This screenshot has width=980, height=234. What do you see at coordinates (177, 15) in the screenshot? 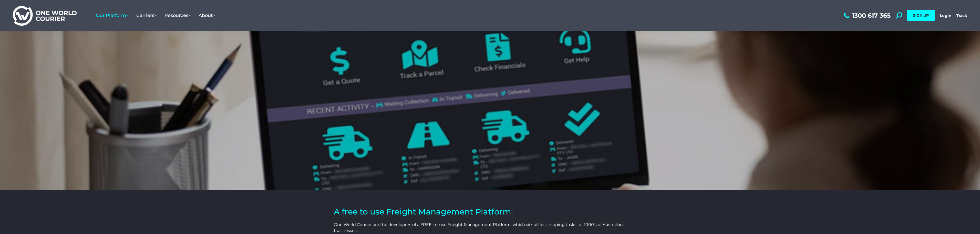
I see `a: Resources` at bounding box center [177, 15].